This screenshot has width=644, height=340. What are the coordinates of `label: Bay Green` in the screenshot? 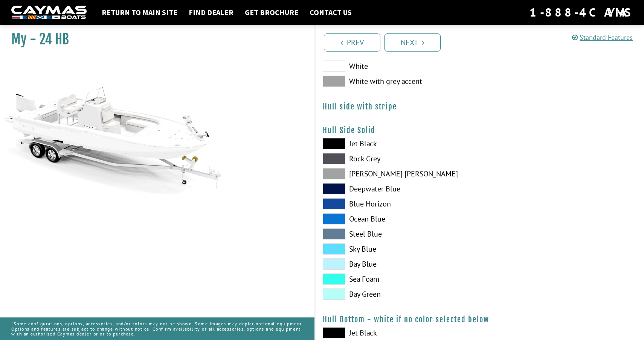 It's located at (397, 295).